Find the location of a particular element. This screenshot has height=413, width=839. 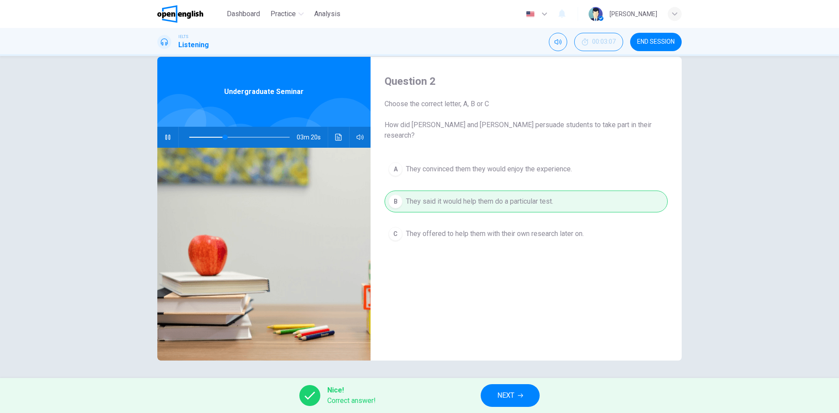

span: NEXT is located at coordinates (506, 396).